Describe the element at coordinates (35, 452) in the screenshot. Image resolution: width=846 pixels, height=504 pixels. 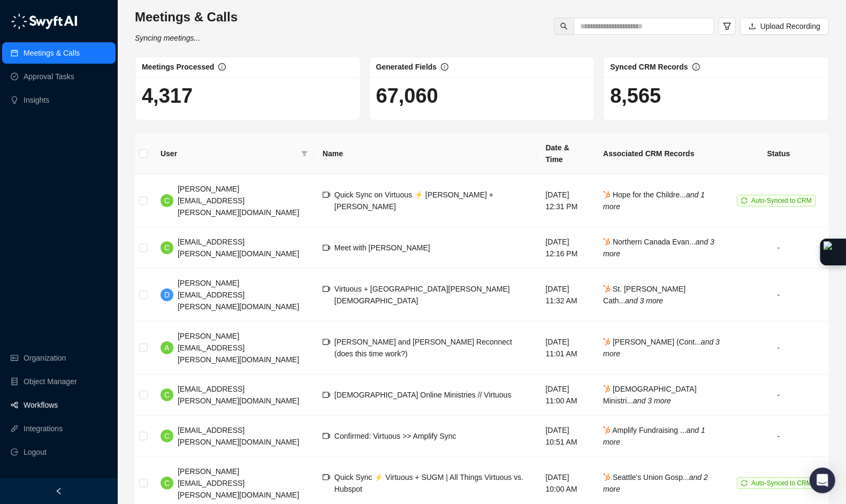
I see `span: Logout` at that location.